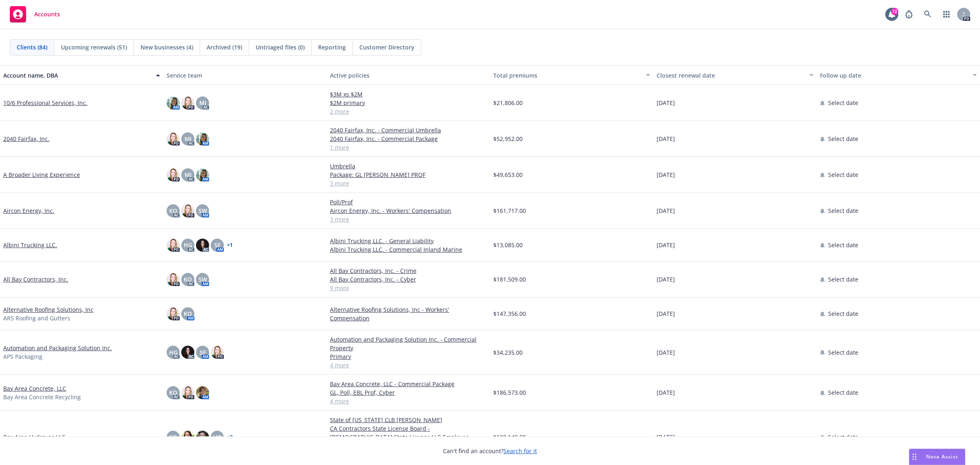 This screenshot has height=465, width=980. What do you see at coordinates (409, 210) in the screenshot?
I see `a: Aircon Energy, Inc. - Workers' Compensation` at bounding box center [409, 210].